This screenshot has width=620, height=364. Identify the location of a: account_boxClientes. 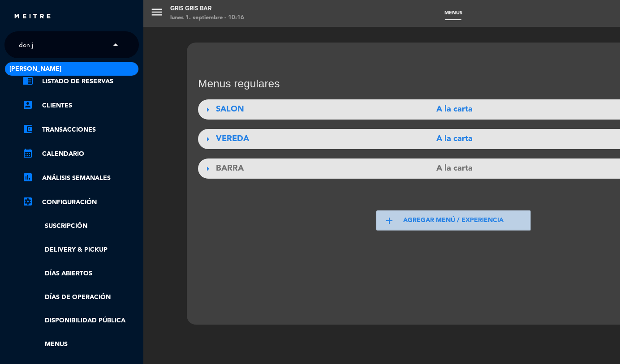
(81, 106).